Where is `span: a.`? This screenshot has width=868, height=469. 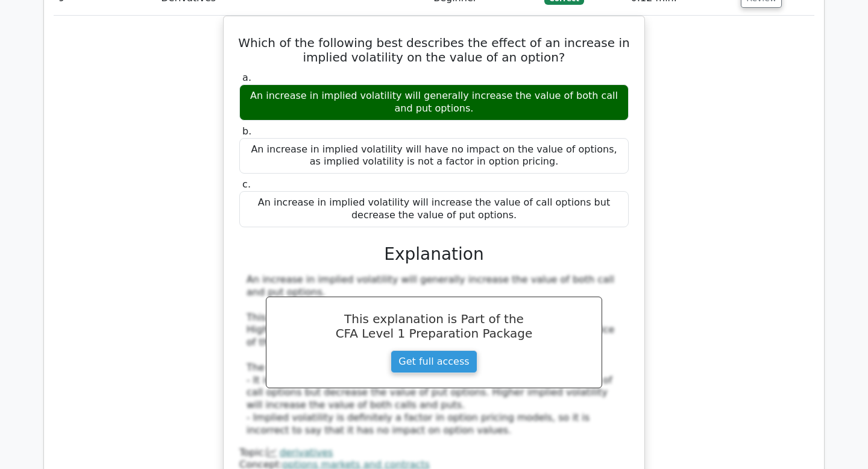
span: a. is located at coordinates (247, 77).